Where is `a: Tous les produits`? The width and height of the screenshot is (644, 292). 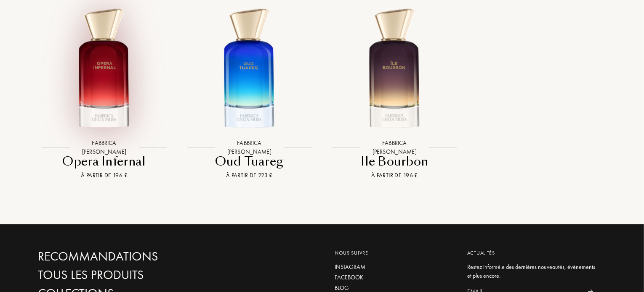 a: Tous les produits is located at coordinates (128, 276).